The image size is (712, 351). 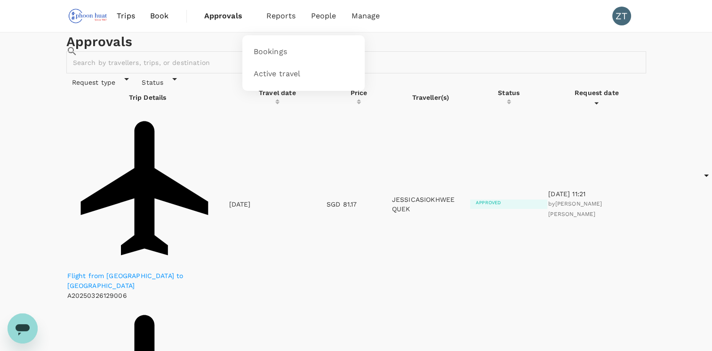 What do you see at coordinates (97, 295) in the screenshot?
I see `span: A20250326129006` at bounding box center [97, 295].